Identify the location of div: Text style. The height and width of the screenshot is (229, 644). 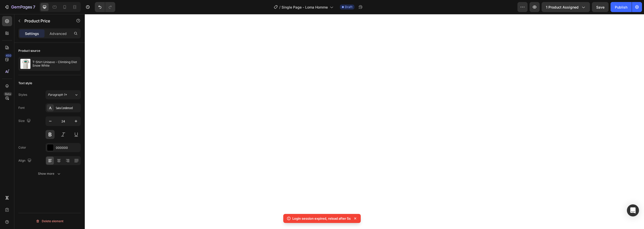
(25, 83).